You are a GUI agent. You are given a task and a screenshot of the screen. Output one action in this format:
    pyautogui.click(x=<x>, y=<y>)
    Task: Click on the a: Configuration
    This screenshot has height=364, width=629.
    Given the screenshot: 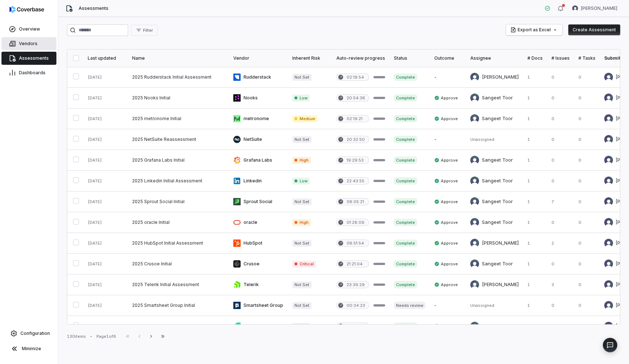 What is the action you would take?
    pyautogui.click(x=29, y=334)
    